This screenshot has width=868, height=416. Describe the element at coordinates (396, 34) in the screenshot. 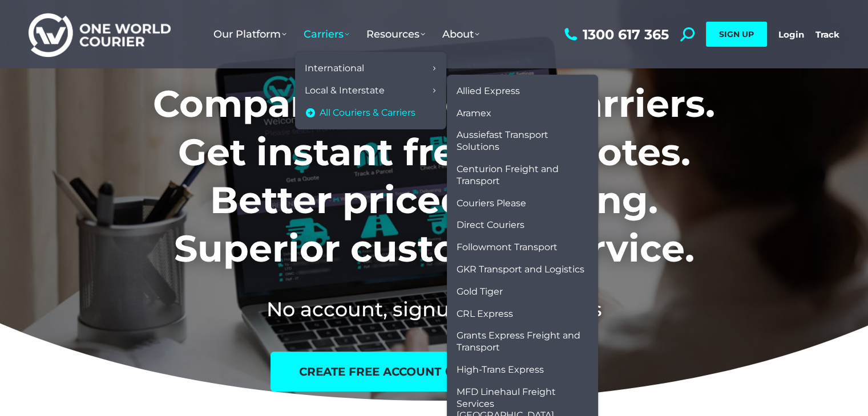

I see `a: Resources` at that location.